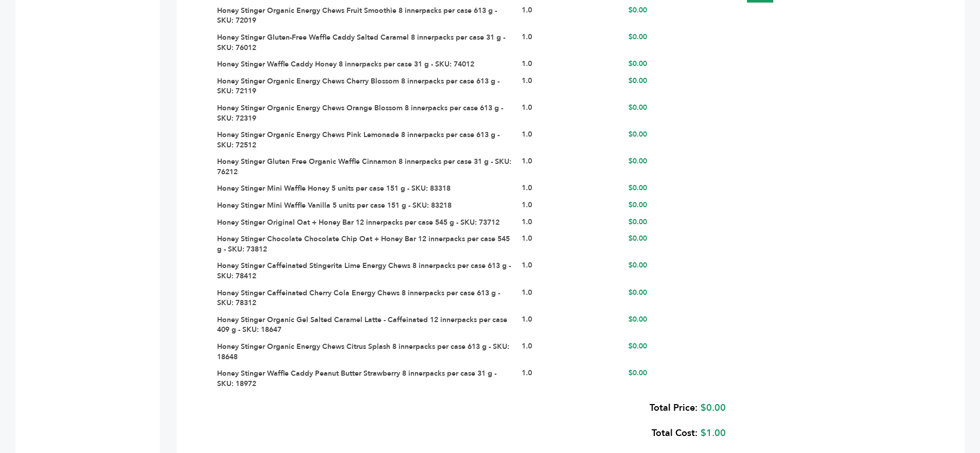  What do you see at coordinates (361, 324) in the screenshot?
I see `a: Honey Stinger Organic Gel Salted Caramel Latte - Caffeinated 12 innerpacks per case 409 g - SKU: ...` at bounding box center [361, 324].